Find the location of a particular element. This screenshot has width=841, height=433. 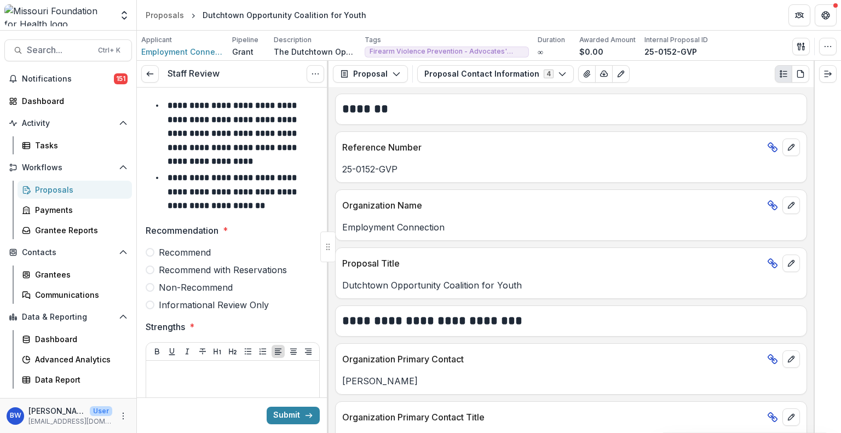

p: Organization Name is located at coordinates (552, 205).